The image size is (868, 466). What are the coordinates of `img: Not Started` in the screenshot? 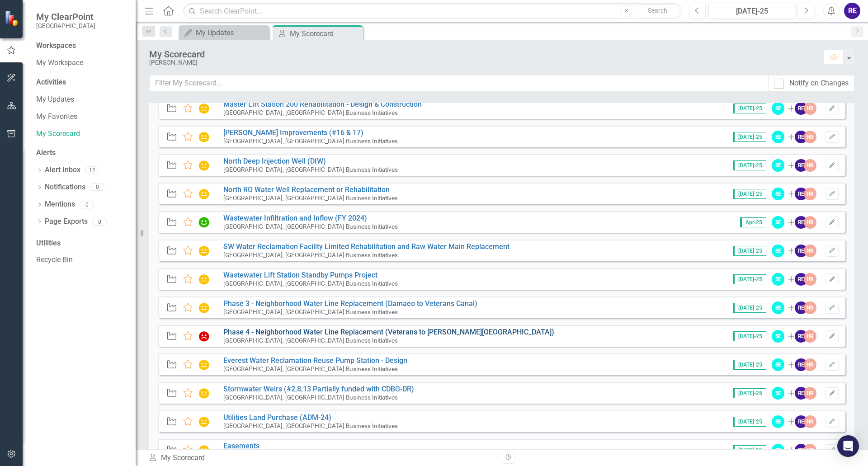 It's located at (203, 336).